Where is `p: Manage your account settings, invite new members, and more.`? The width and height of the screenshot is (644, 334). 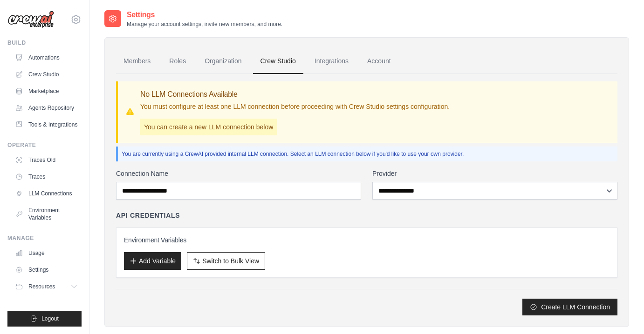 p: Manage your account settings, invite new members, and more. is located at coordinates (204, 24).